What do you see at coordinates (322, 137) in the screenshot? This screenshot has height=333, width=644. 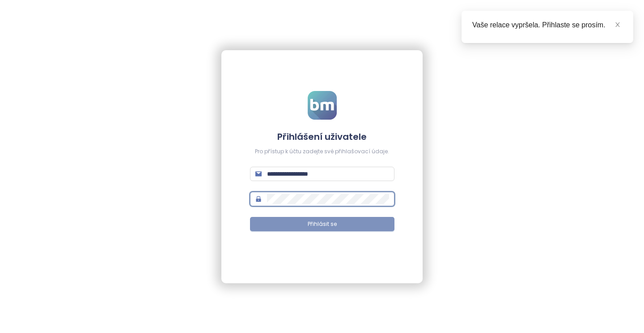 I see `h4: Přihlášení uživatele` at bounding box center [322, 137].